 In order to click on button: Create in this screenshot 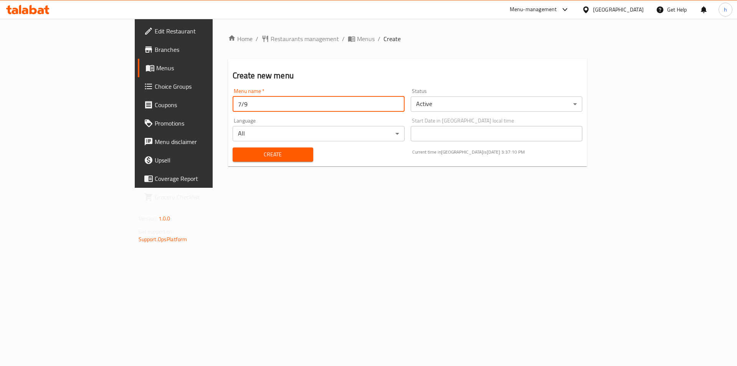, I will do `click(273, 154)`.